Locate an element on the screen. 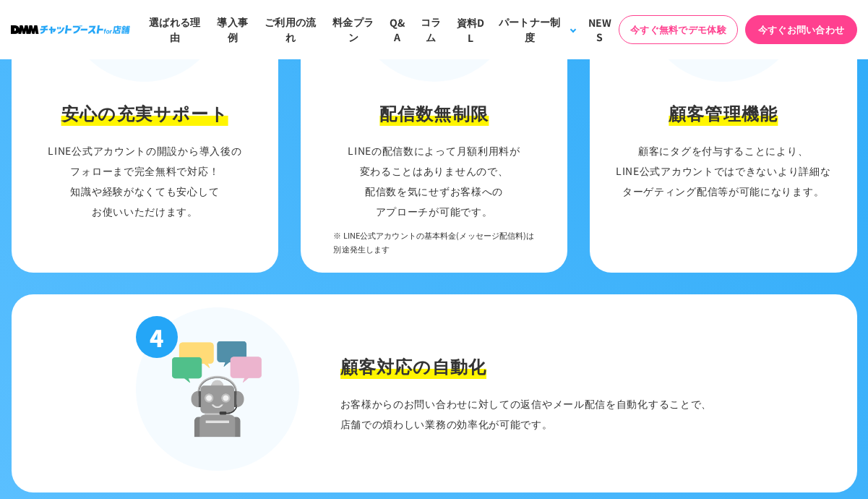  h3: 顧客対応の自動化 is located at coordinates (414, 366).